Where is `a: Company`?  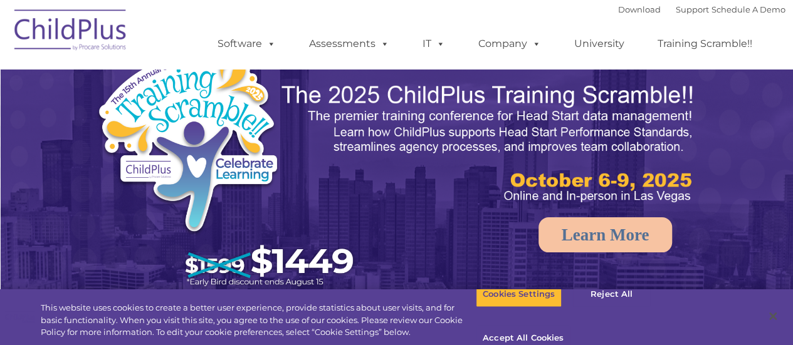
a: Company is located at coordinates (510, 44).